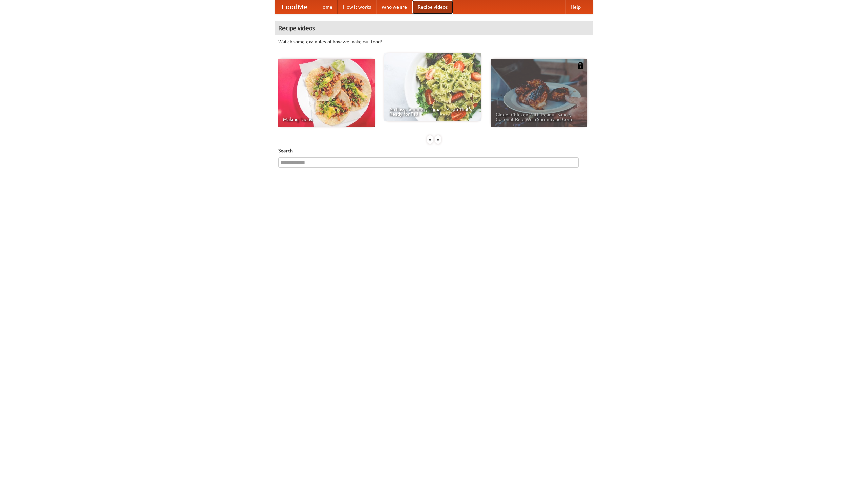 The image size is (868, 480). Describe the element at coordinates (326, 119) in the screenshot. I see `span: Making Tacos` at that location.